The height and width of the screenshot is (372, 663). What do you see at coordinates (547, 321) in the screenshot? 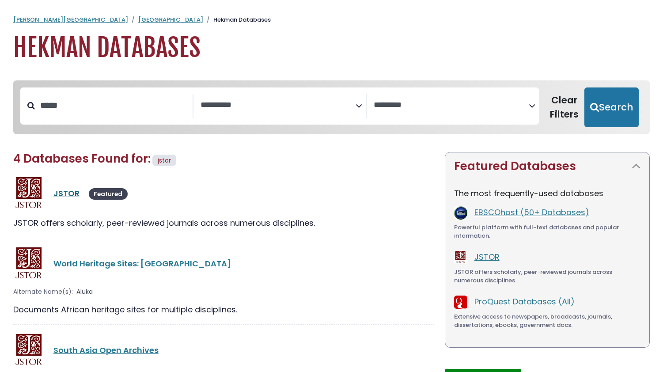
I see `div: Extensive access to newspapers, broadcasts, journals, dissertations, ebooks, government docs.` at bounding box center [547, 321].